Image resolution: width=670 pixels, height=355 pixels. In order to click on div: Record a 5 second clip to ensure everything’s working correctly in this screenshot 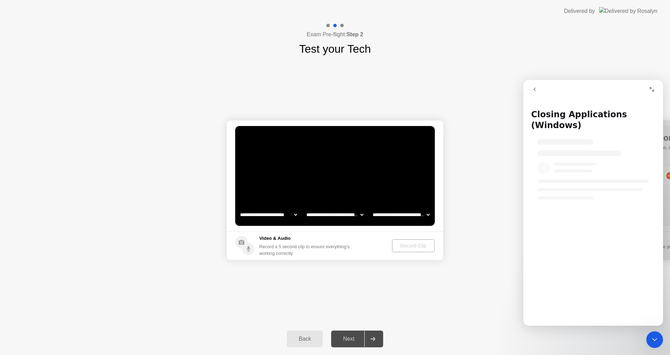, I will do `click(306, 250)`.